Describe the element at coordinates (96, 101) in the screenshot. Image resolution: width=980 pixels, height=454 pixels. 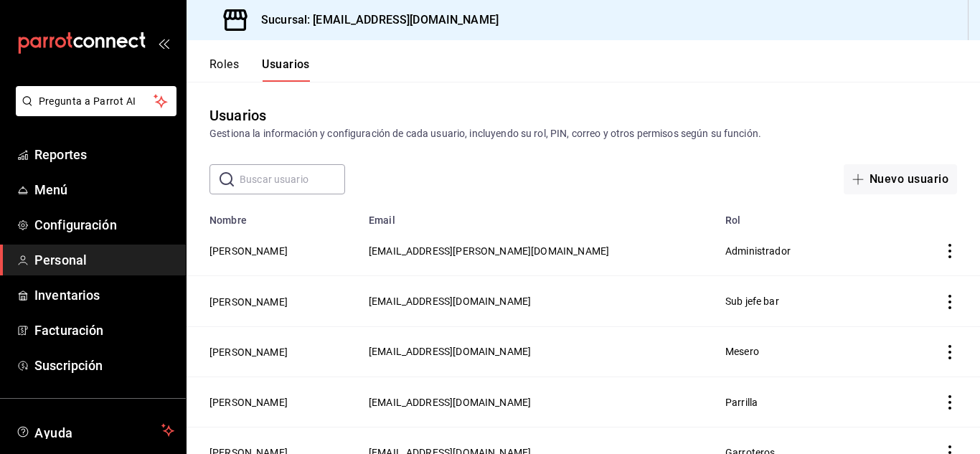
I see `span: Pregunta a Parrot AI` at that location.